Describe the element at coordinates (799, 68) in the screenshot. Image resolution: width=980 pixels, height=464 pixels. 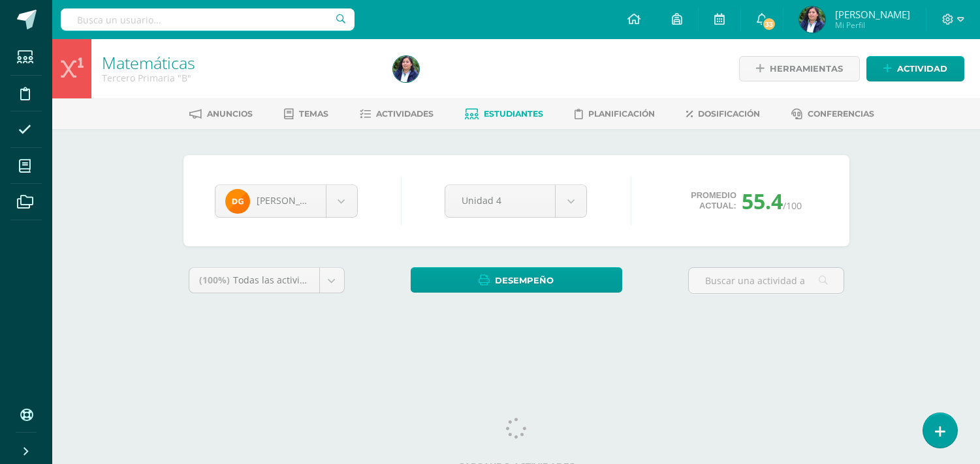
I see `a: Herramientas` at that location.